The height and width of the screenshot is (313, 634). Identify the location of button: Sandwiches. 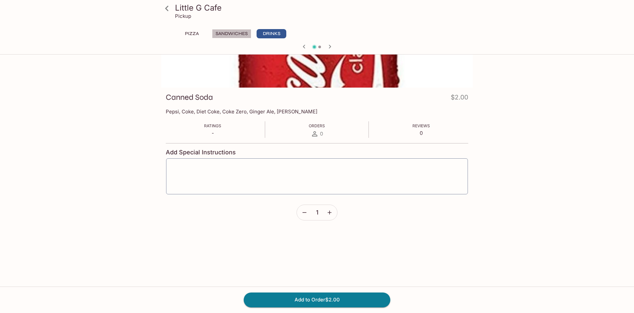
(231, 34).